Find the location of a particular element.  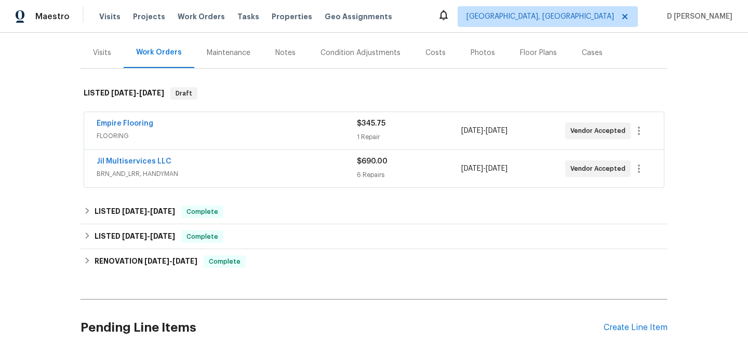

div: Floor Plans is located at coordinates (538, 53).